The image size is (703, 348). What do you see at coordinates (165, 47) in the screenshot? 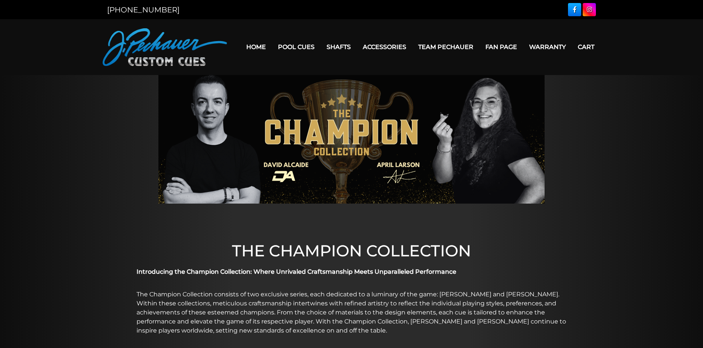
I see `img: Pechauer Custom Cues` at bounding box center [165, 47].